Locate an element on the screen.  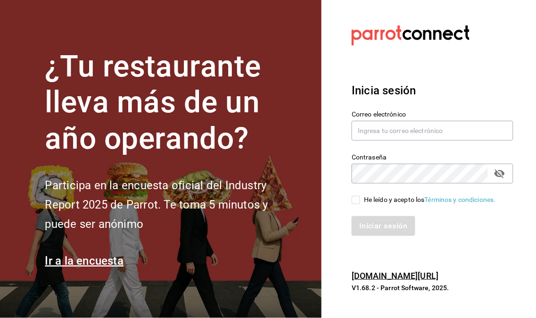
div: He leído y acepto los is located at coordinates (430, 200).